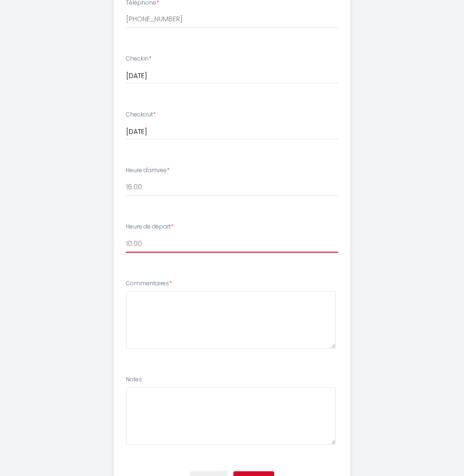  I want to click on label: Notes, so click(134, 380).